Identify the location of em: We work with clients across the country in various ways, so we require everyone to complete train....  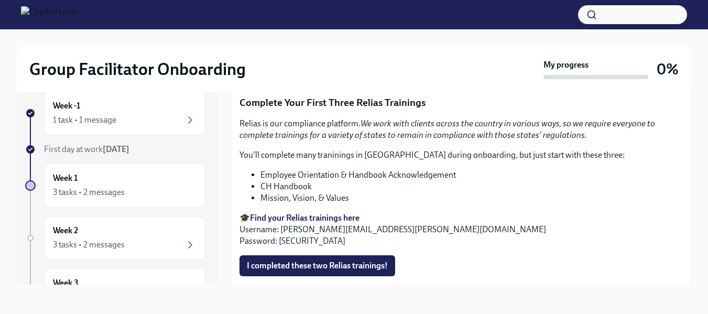
(447, 129).